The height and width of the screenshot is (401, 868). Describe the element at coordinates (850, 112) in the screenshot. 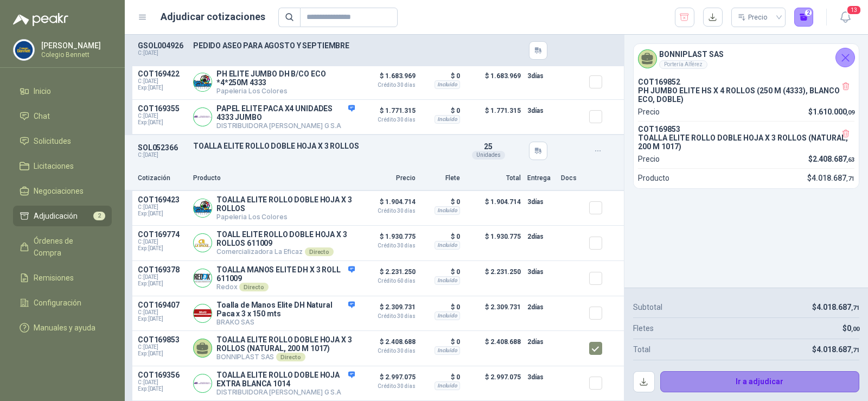

I see `span: ,09` at that location.